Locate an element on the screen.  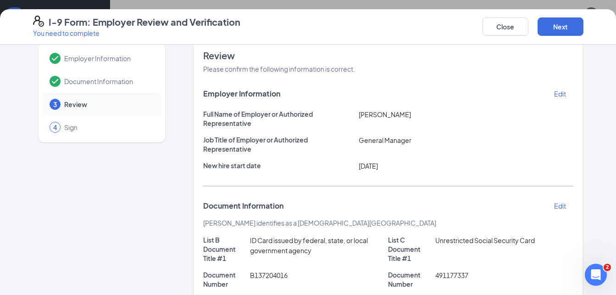
p: New hire start date is located at coordinates (279, 165).